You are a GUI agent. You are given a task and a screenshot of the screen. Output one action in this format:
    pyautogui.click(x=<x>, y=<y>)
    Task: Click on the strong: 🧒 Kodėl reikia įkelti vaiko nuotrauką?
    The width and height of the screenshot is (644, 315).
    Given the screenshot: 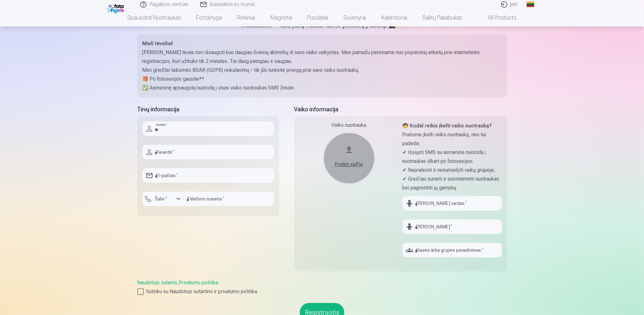 What is the action you would take?
    pyautogui.click(x=447, y=126)
    